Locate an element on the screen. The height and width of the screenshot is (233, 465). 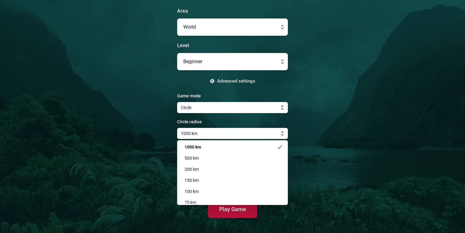
button: Advanced settings is located at coordinates (233, 81).